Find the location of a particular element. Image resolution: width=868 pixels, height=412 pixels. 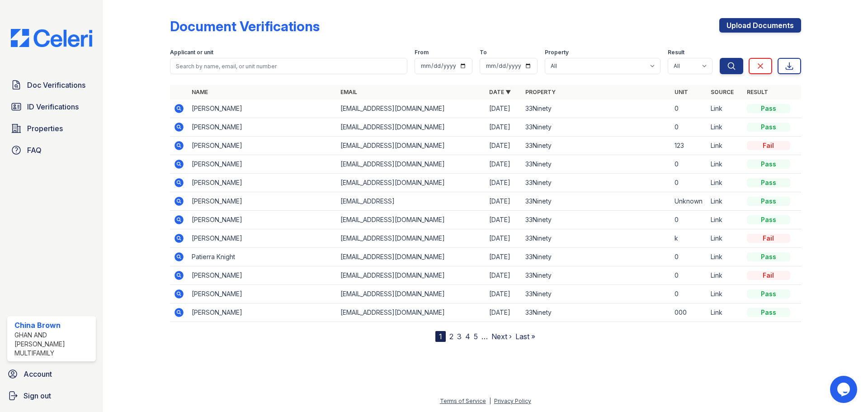

div: 1 is located at coordinates (440, 337).